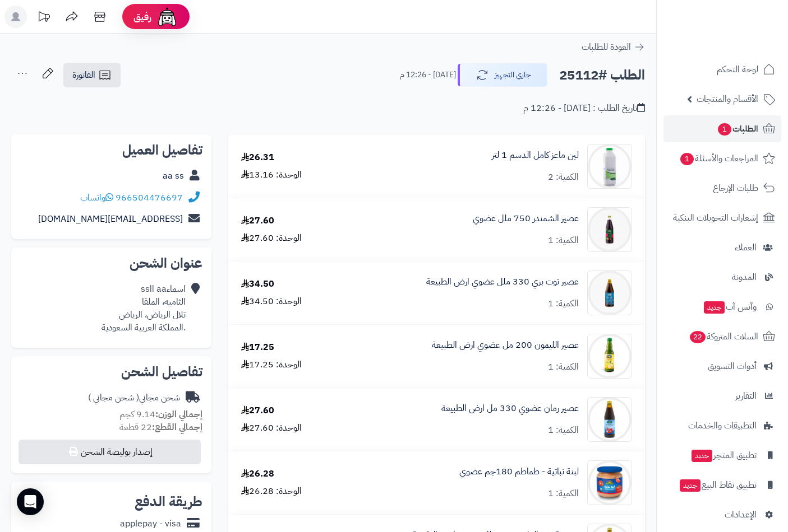 The image size is (788, 532). What do you see at coordinates (717, 485) in the screenshot?
I see `span: تطبيق نقاط البيع` at bounding box center [717, 485].